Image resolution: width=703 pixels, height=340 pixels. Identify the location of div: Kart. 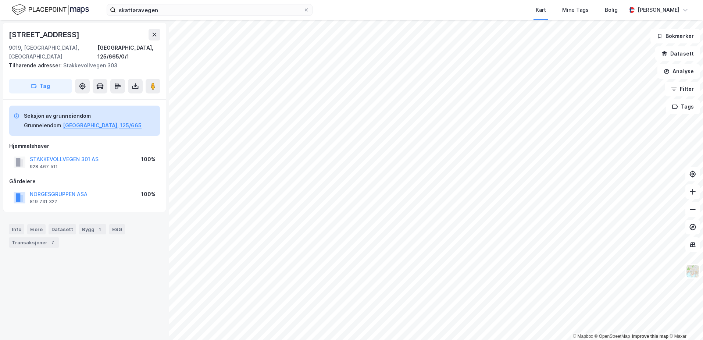
(541, 10).